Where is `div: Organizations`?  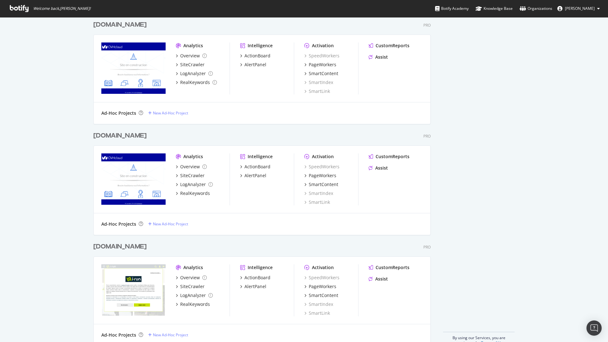 div: Organizations is located at coordinates (536, 9).